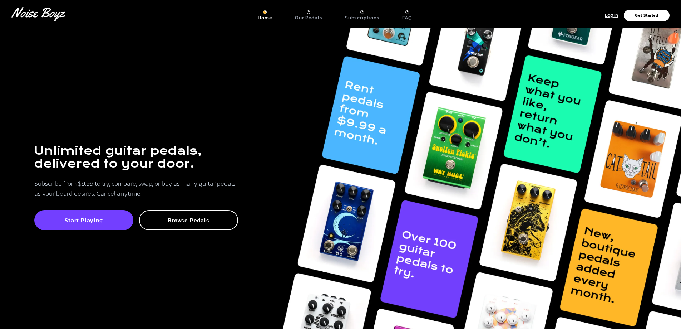  Describe the element at coordinates (189, 220) in the screenshot. I see `p: Browse Pedals` at that location.